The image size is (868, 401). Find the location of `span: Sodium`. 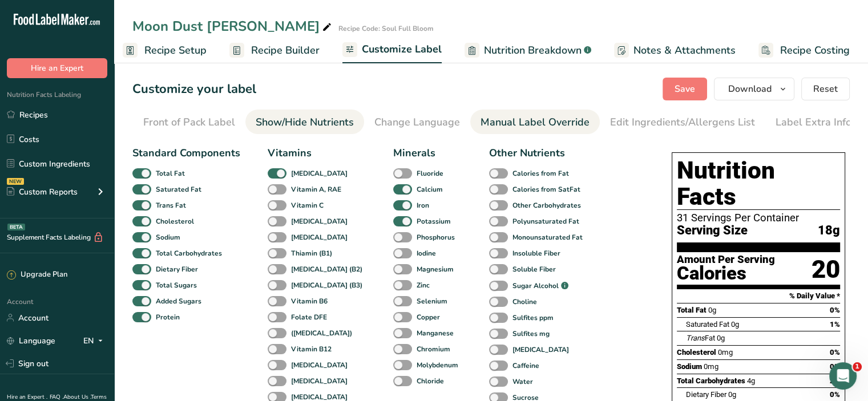

span: Sodium is located at coordinates (689, 367).